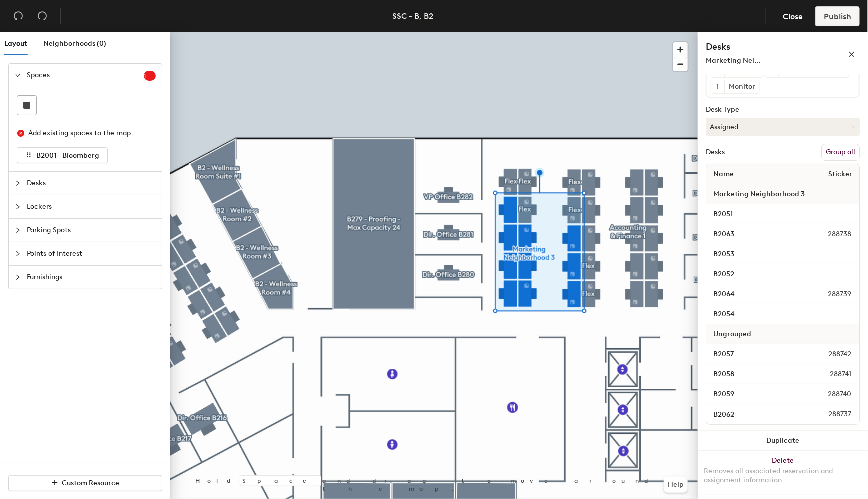 Image resolution: width=868 pixels, height=499 pixels. Describe the element at coordinates (838, 16) in the screenshot. I see `button: Publish` at that location.